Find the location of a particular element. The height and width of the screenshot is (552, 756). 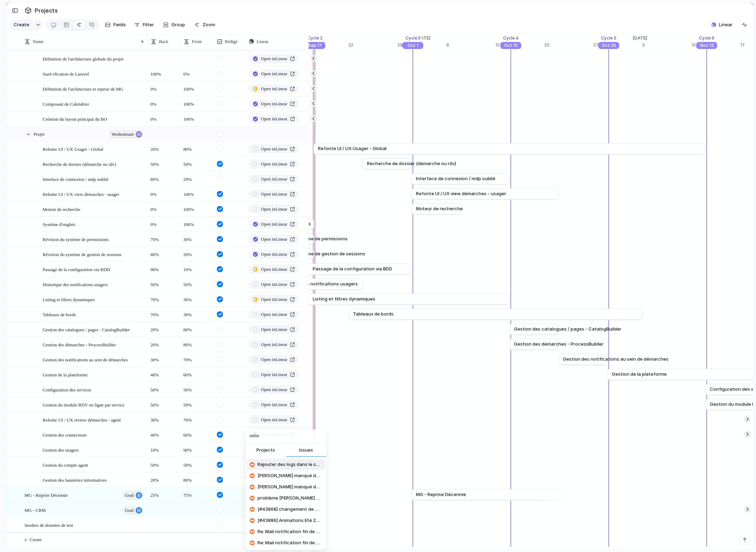

span: [#43886] Animations Eté 2025 - Famille DEMANGELLE is located at coordinates (290, 520).